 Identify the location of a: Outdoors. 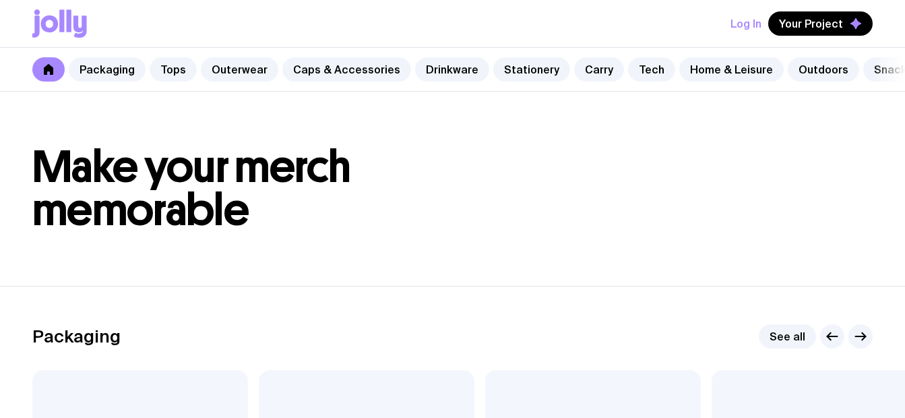
(823, 69).